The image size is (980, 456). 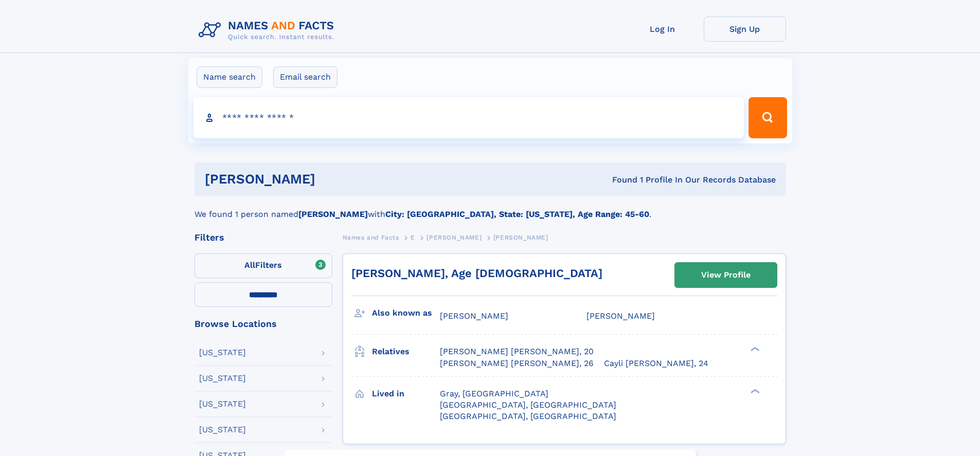 I want to click on div: View Profile, so click(x=725, y=275).